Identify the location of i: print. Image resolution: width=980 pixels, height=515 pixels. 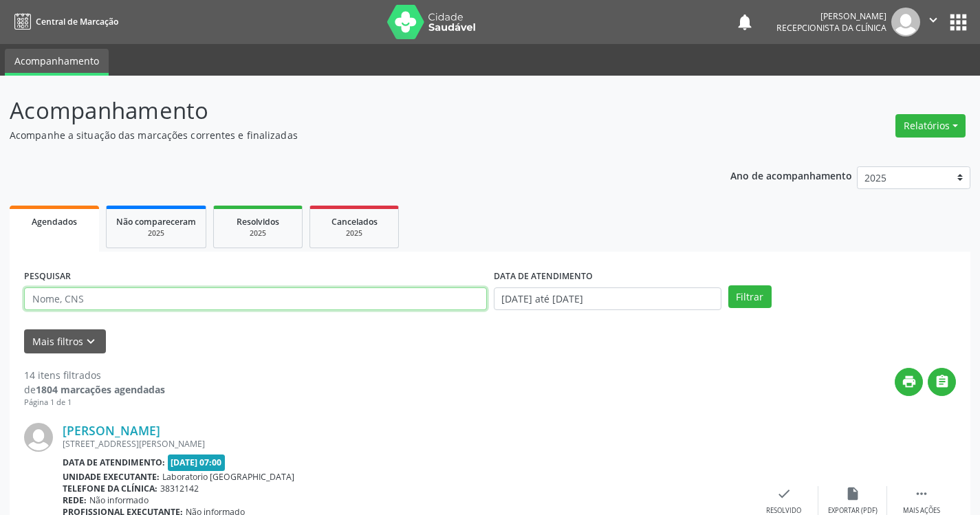
(909, 382).